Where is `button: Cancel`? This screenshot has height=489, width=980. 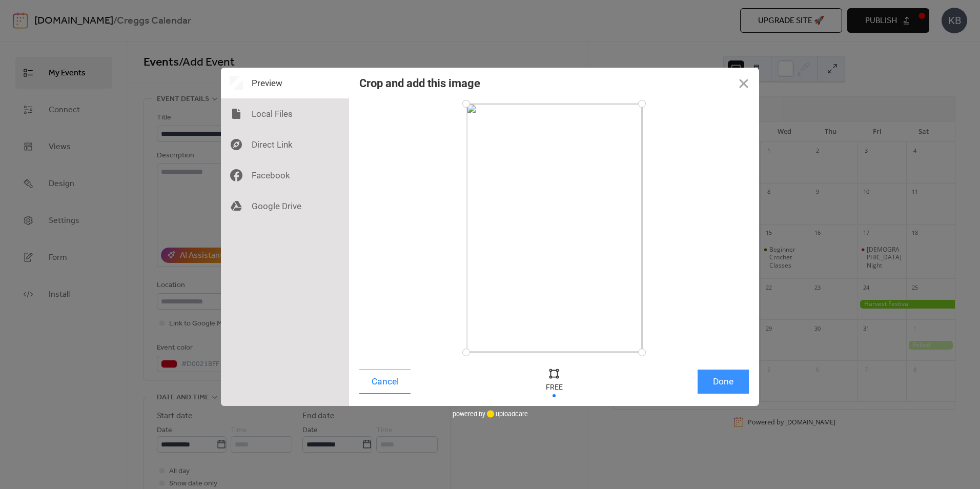
button: Cancel is located at coordinates (385, 381).